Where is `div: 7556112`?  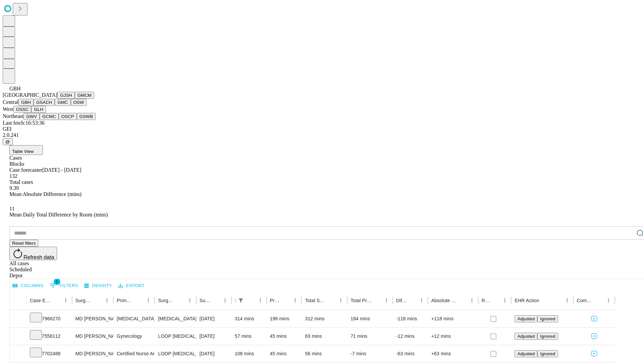 div: 7556112 is located at coordinates (49, 336).